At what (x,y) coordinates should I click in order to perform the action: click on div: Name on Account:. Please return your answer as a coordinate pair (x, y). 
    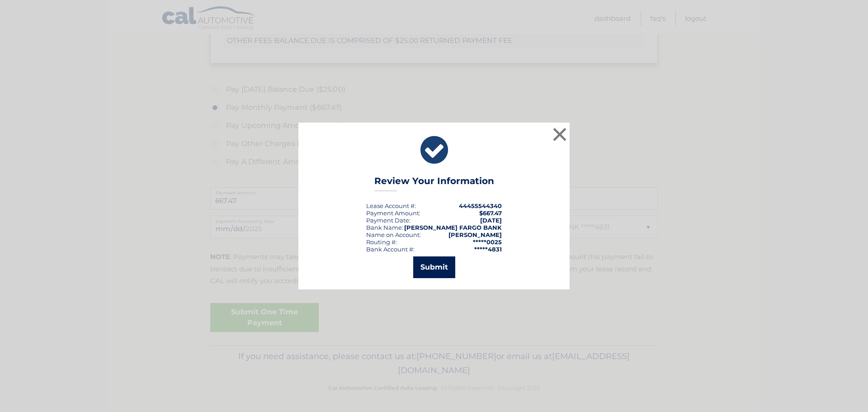
    Looking at the image, I should click on (393, 235).